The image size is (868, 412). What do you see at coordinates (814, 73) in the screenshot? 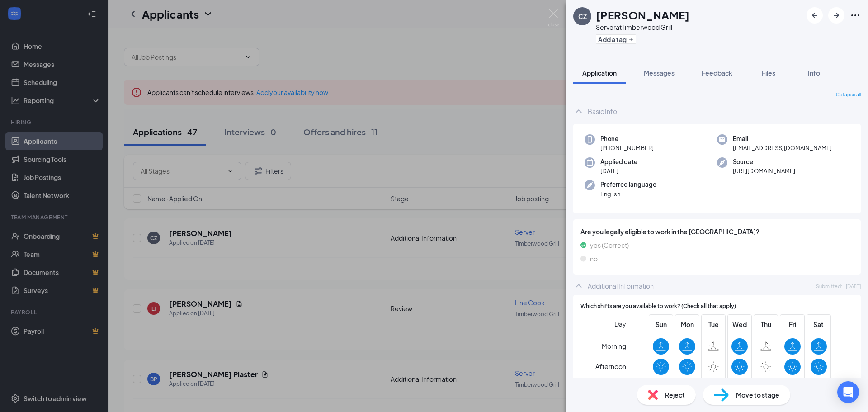
I see `span: Info` at bounding box center [814, 73].